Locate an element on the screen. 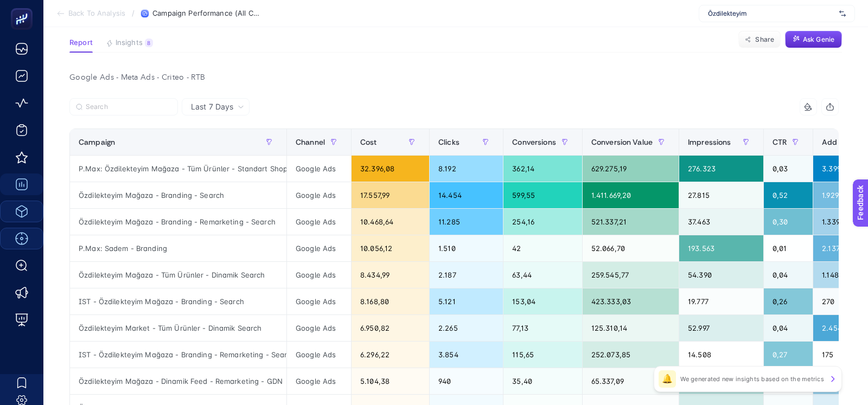  div: 14.508 is located at coordinates (721, 354).